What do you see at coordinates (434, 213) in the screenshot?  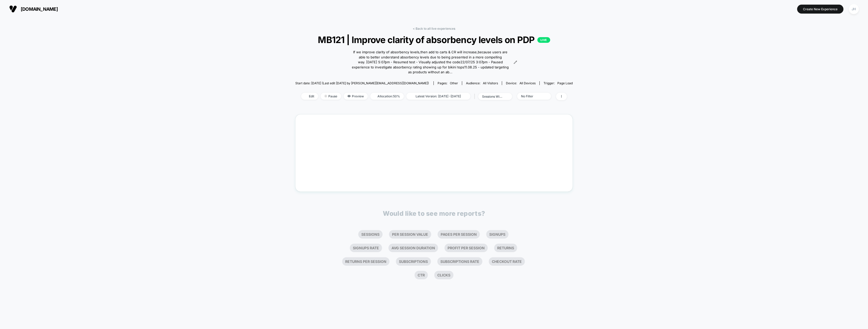 I see `p: Would like to see more reports?` at bounding box center [434, 213].